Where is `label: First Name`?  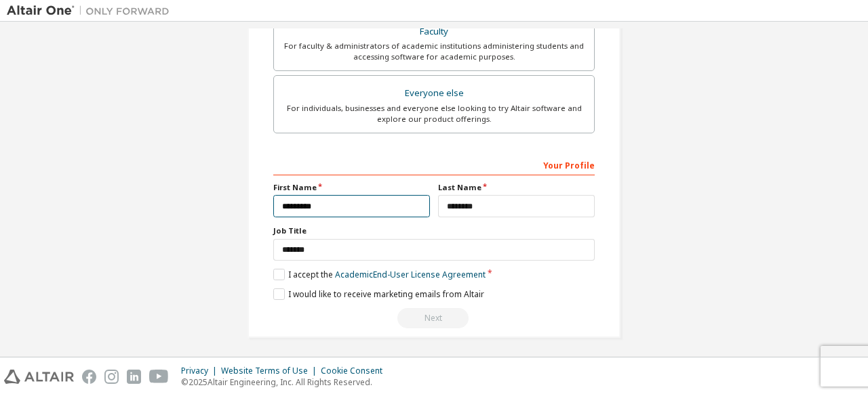
label: First Name is located at coordinates (351, 188).